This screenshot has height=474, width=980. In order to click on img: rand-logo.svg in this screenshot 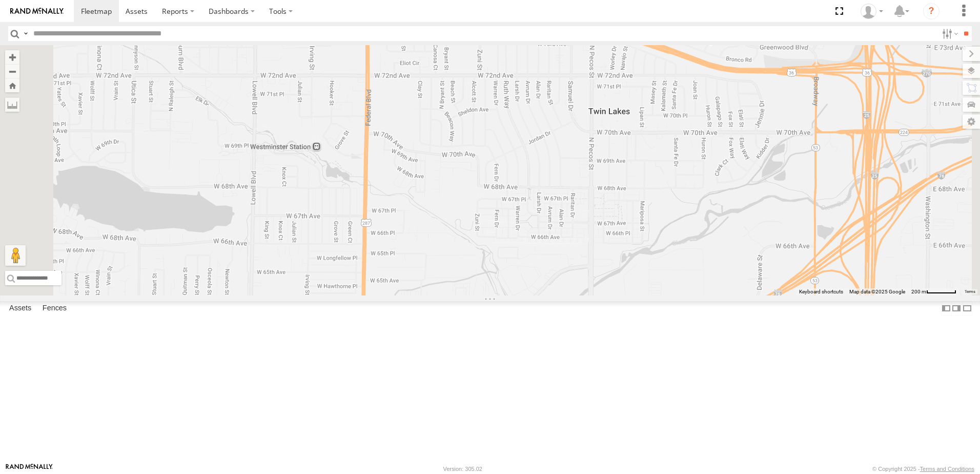, I will do `click(37, 11)`.